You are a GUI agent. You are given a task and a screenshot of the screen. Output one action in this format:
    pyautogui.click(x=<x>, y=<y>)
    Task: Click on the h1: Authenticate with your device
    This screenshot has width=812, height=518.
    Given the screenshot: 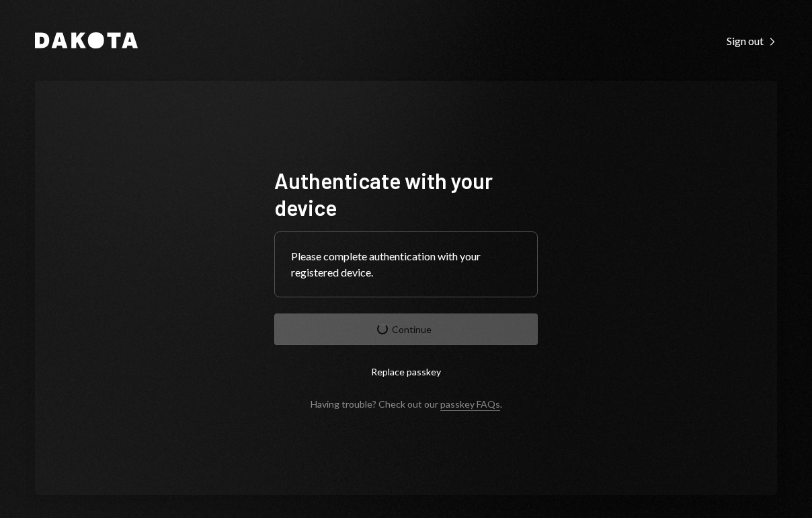 What is the action you would take?
    pyautogui.click(x=406, y=194)
    